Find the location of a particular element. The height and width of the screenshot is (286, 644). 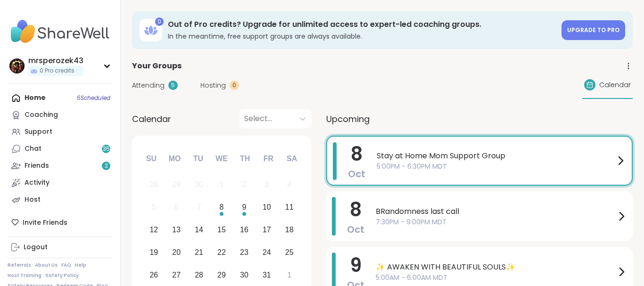

div: 25 is located at coordinates (290, 252).